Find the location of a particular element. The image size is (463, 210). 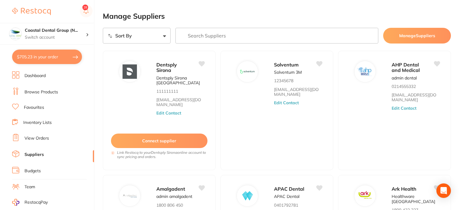

span: RestocqPay is located at coordinates (36, 203).